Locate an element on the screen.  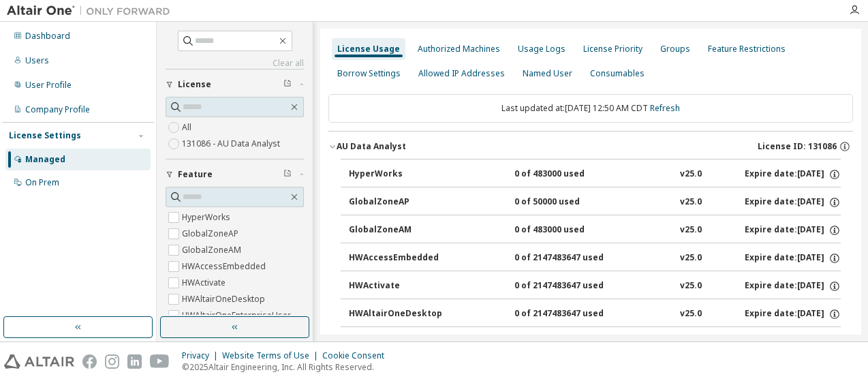
div: Company Profile is located at coordinates (57, 110).